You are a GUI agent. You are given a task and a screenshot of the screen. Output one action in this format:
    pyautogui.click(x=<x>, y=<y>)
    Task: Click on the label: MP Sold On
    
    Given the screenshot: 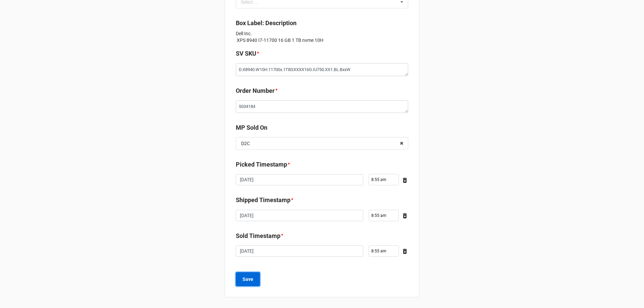 What is the action you would take?
    pyautogui.click(x=252, y=128)
    